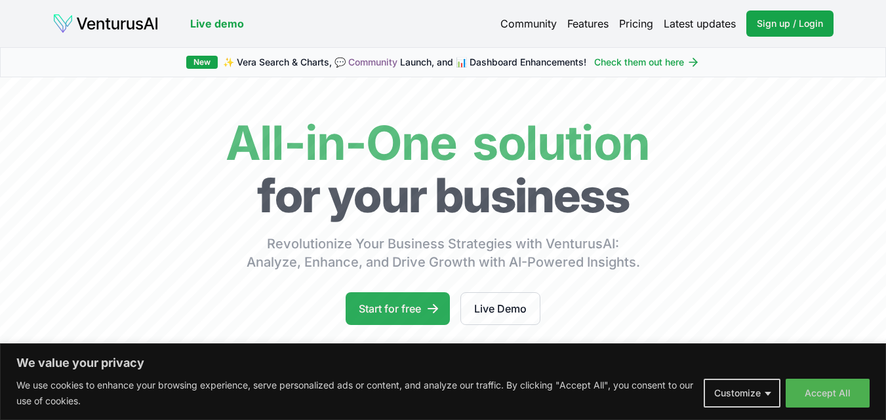 The width and height of the screenshot is (886, 420). What do you see at coordinates (647, 62) in the screenshot?
I see `a: Check them out here` at bounding box center [647, 62].